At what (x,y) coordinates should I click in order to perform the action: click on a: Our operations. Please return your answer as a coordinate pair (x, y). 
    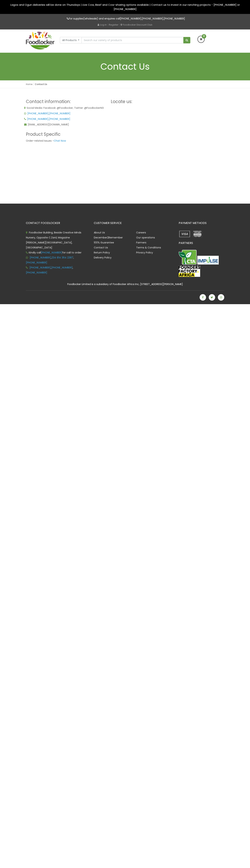
    Looking at the image, I should click on (146, 238).